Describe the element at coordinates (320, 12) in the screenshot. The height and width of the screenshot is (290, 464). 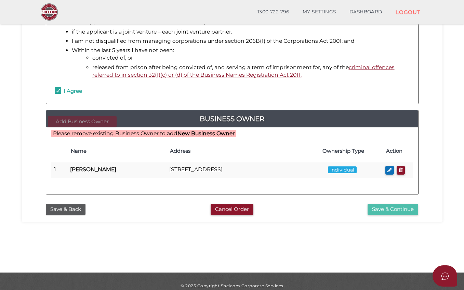
I see `a: MY SETTINGS` at that location.